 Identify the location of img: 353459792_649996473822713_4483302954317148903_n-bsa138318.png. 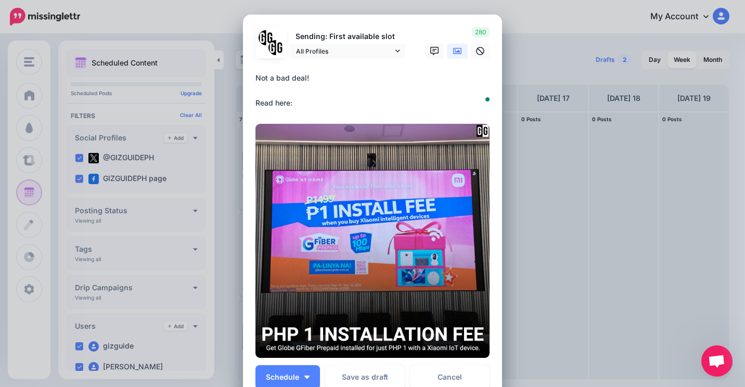
(266, 37).